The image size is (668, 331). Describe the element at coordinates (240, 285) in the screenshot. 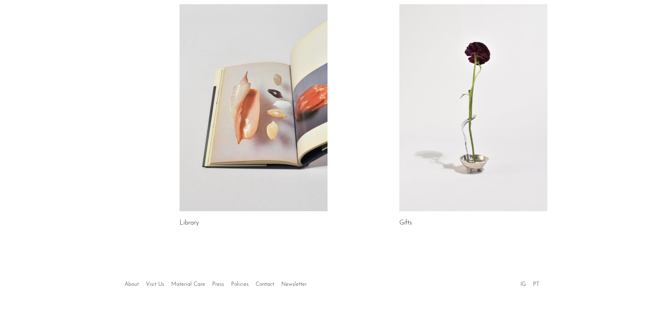

I see `a: Policies` at that location.